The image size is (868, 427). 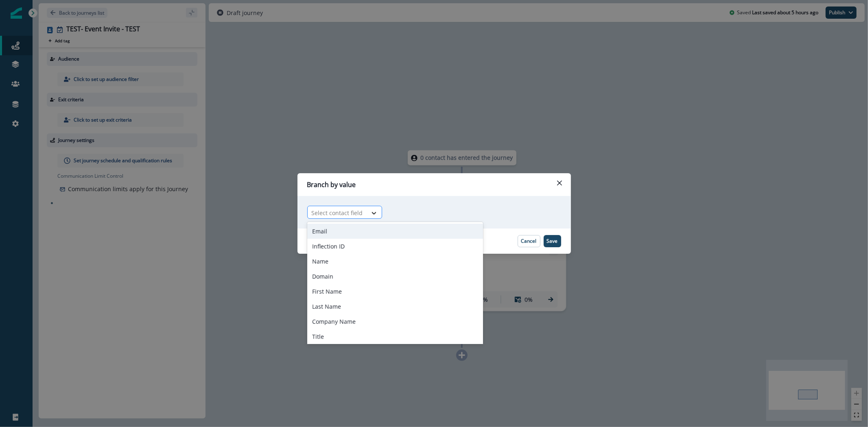 What do you see at coordinates (395, 277) in the screenshot?
I see `div: Domain` at bounding box center [395, 277].